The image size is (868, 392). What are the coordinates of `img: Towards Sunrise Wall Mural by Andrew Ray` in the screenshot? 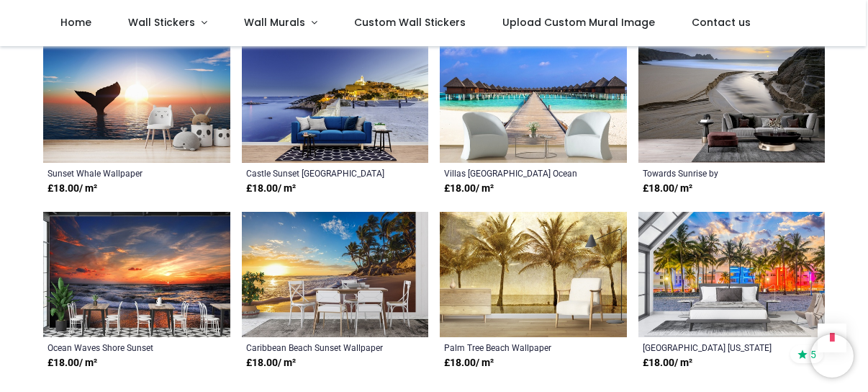 It's located at (732, 100).